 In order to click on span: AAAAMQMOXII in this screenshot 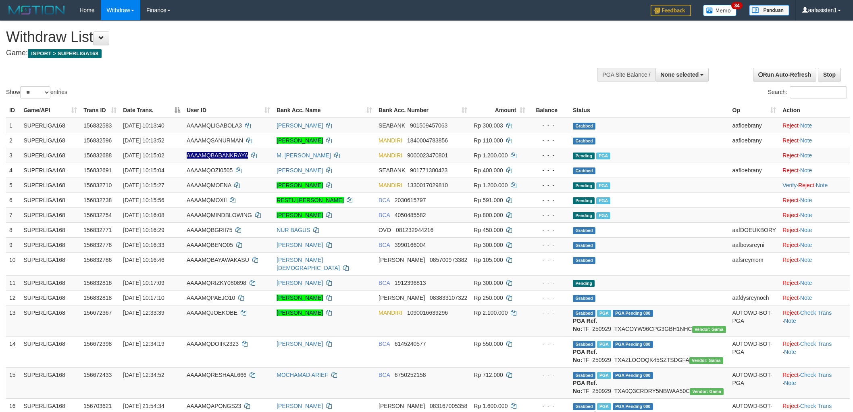, I will do `click(207, 200)`.